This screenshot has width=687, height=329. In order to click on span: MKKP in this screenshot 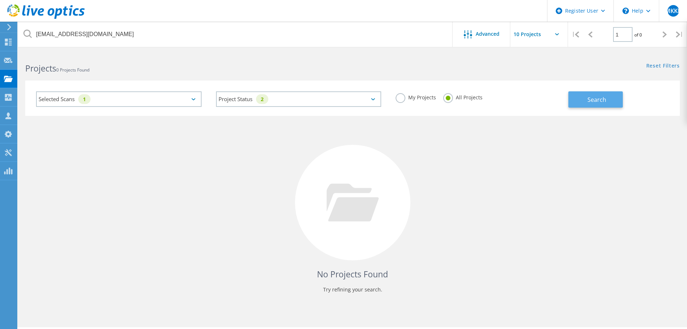, I will do `click(674, 11)`.